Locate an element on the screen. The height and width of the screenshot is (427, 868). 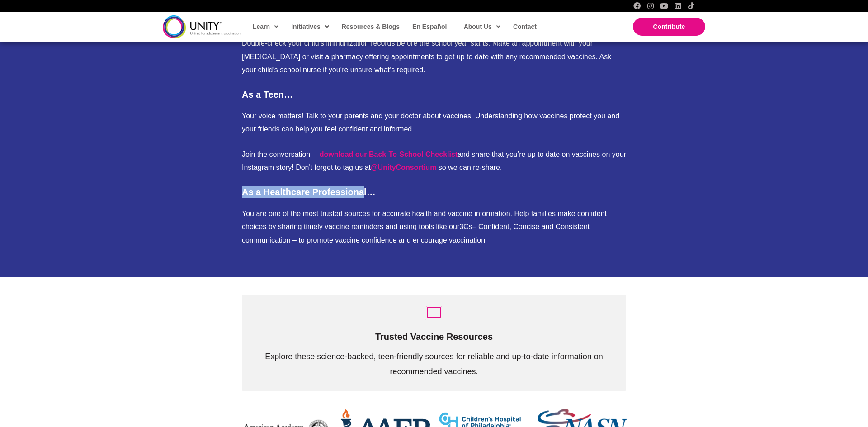
a: Contribute is located at coordinates (669, 27).